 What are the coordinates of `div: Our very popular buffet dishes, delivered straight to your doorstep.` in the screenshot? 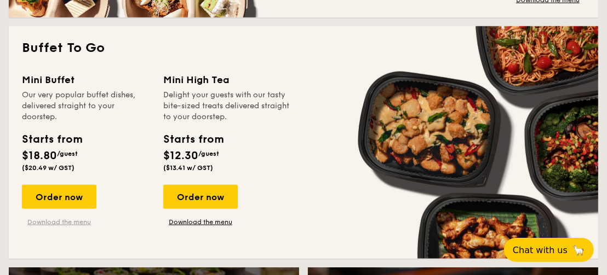 It's located at (86, 106).